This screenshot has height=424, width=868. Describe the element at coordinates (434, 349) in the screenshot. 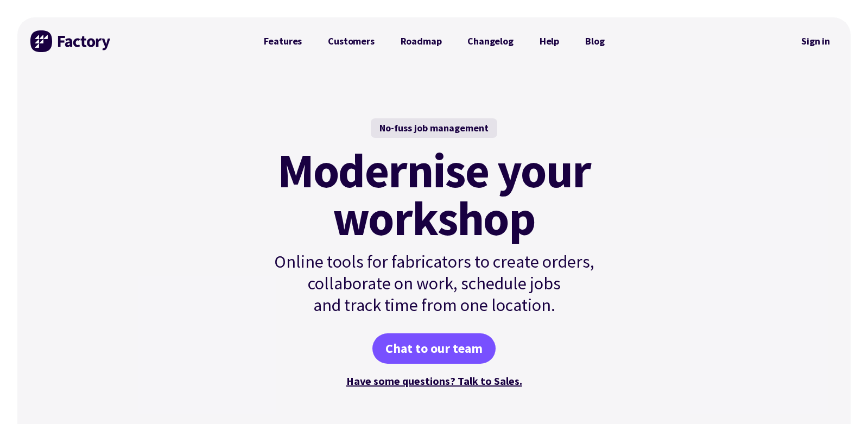

I see `a: Chat to our team` at that location.